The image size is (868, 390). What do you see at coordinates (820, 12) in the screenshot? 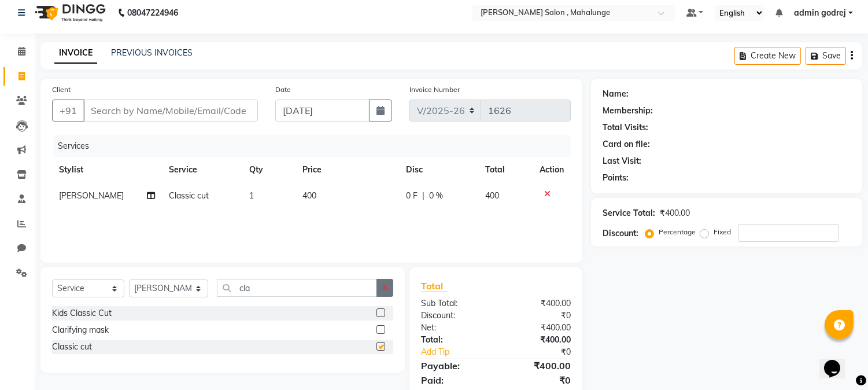
I see `span: admin godrej` at bounding box center [820, 12].